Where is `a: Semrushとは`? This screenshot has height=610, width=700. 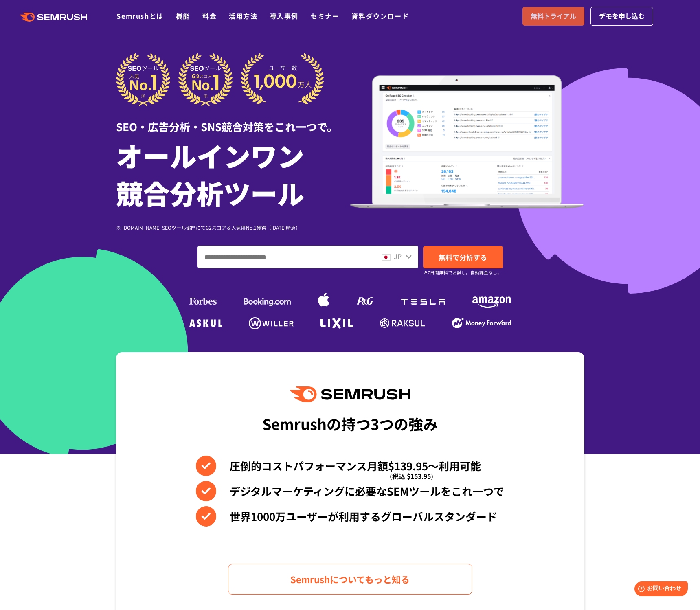
a: Semrushとは is located at coordinates (140, 16).